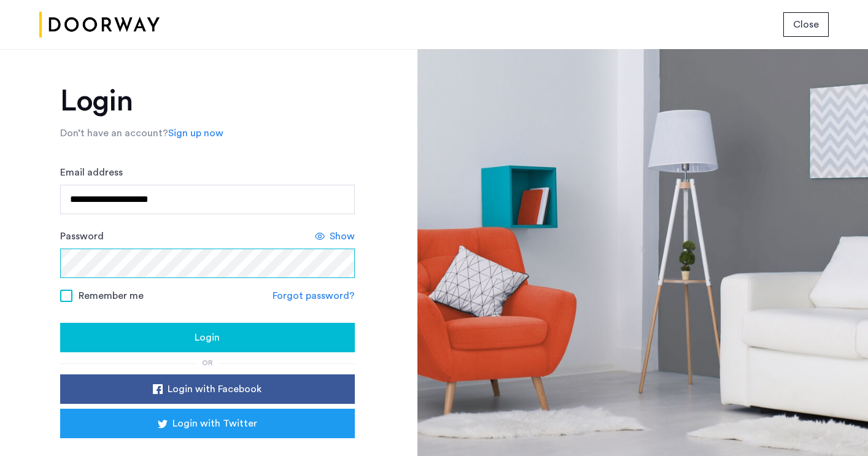 This screenshot has width=868, height=456. I want to click on img: logo, so click(100, 25).